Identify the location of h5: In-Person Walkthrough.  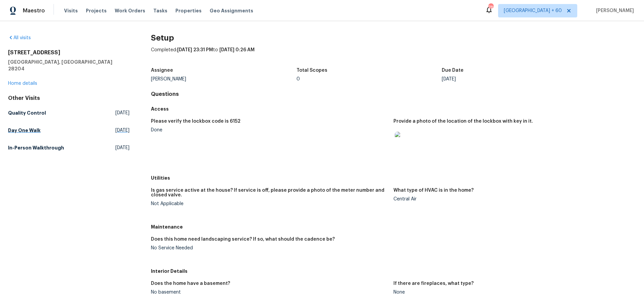
(36, 148).